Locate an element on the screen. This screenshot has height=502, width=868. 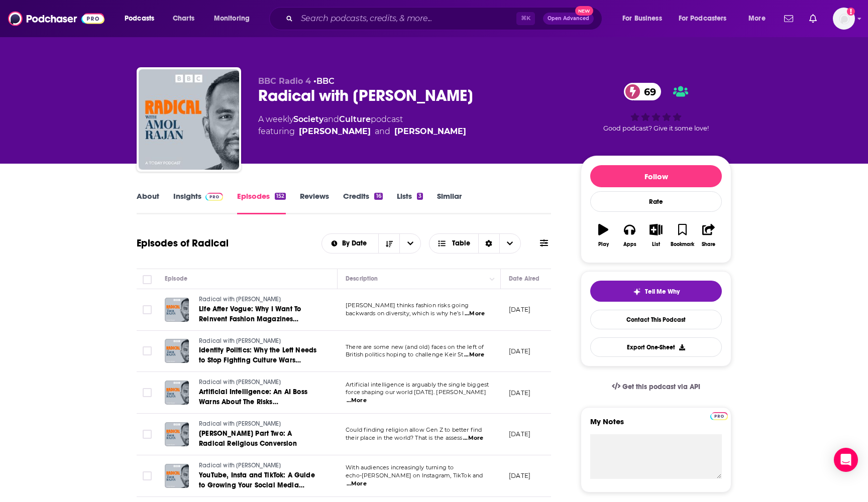
a: Society is located at coordinates (309, 119).